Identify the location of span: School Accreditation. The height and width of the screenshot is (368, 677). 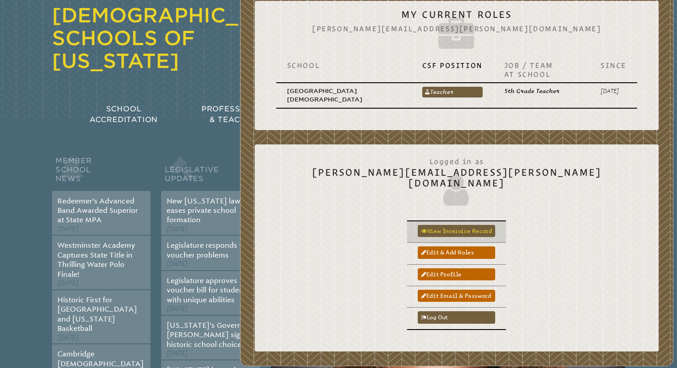
(123, 114).